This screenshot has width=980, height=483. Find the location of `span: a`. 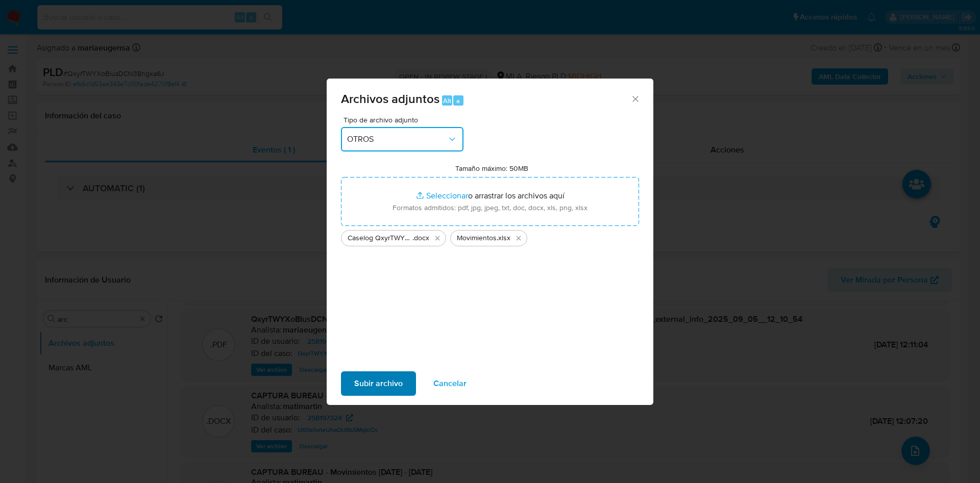

span: a is located at coordinates (458, 101).